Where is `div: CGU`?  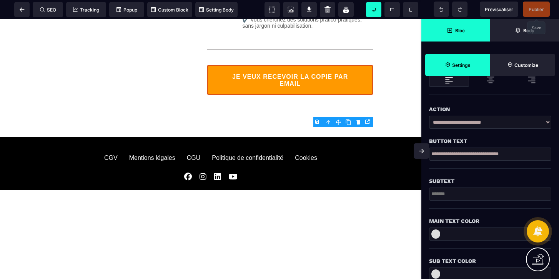 div: CGU is located at coordinates (194, 139).